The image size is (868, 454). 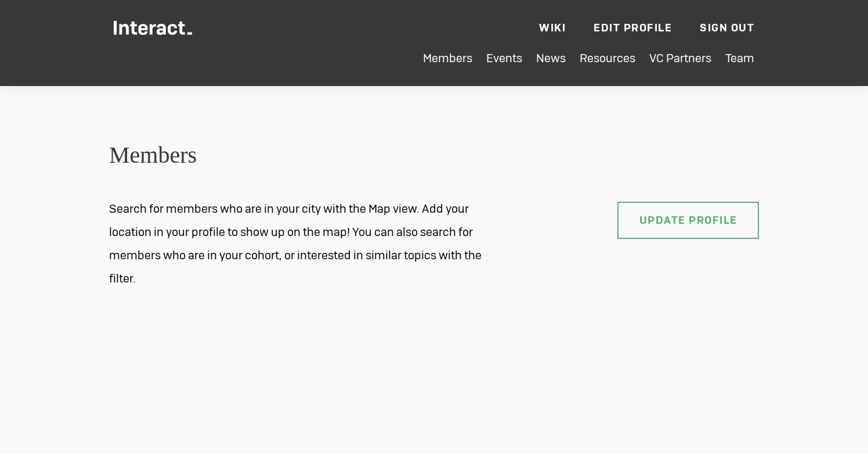 What do you see at coordinates (304, 243) in the screenshot?
I see `p: Search for members who are in your city with the Map view. Add your location in your profile to s...` at bounding box center [304, 243].